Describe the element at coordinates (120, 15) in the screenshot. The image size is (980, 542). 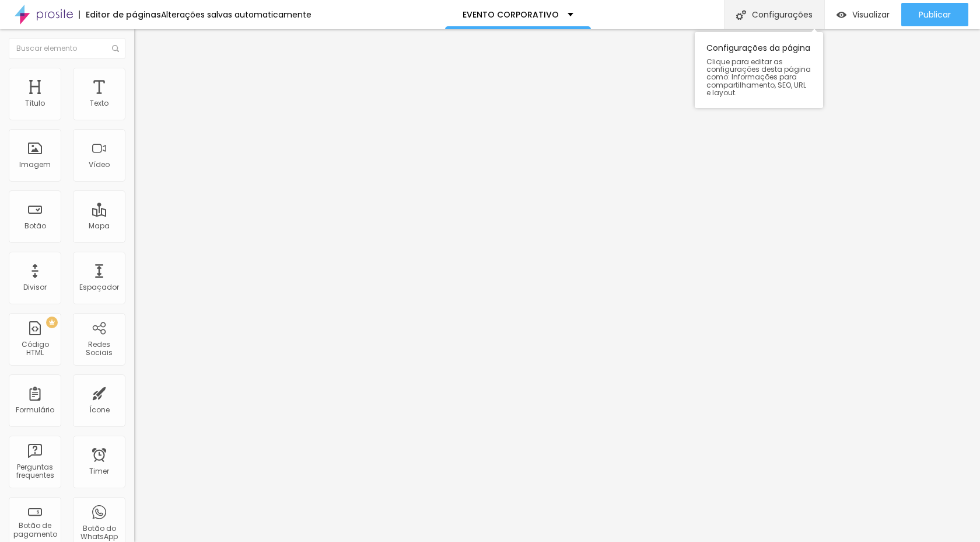
I see `div: Editor de páginas` at that location.